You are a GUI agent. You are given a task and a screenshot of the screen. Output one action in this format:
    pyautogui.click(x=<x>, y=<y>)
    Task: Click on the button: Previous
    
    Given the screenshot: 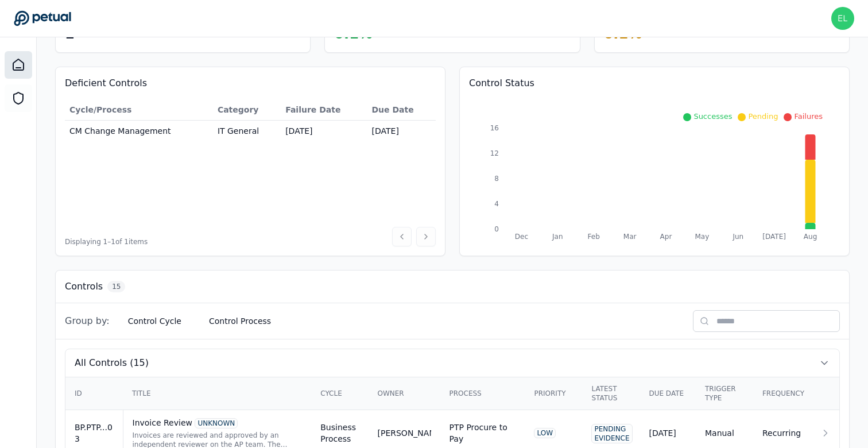 What is the action you would take?
    pyautogui.click(x=402, y=237)
    